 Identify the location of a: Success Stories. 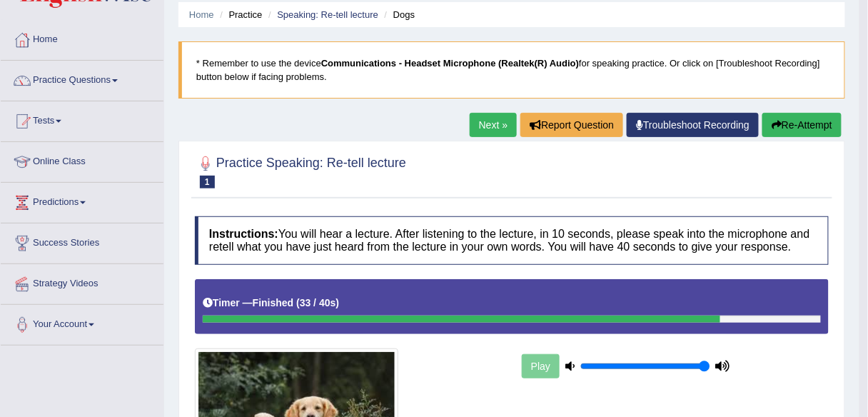
(82, 241).